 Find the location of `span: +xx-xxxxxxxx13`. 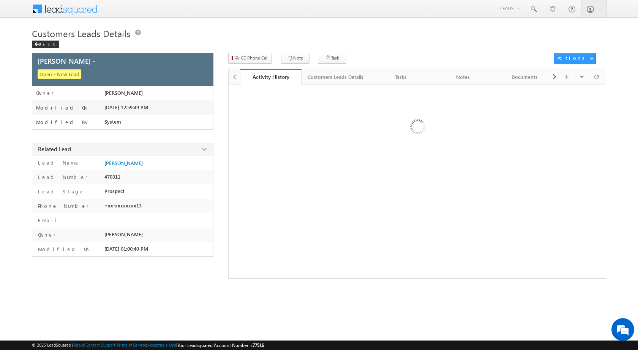

span: +xx-xxxxxxxx13 is located at coordinates (123, 206).